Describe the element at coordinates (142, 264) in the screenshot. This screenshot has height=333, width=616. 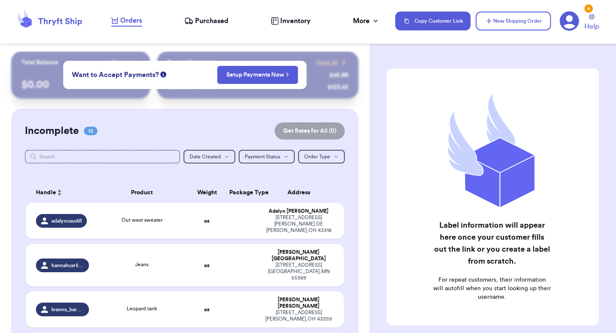
I see `span: Jeans` at that location.